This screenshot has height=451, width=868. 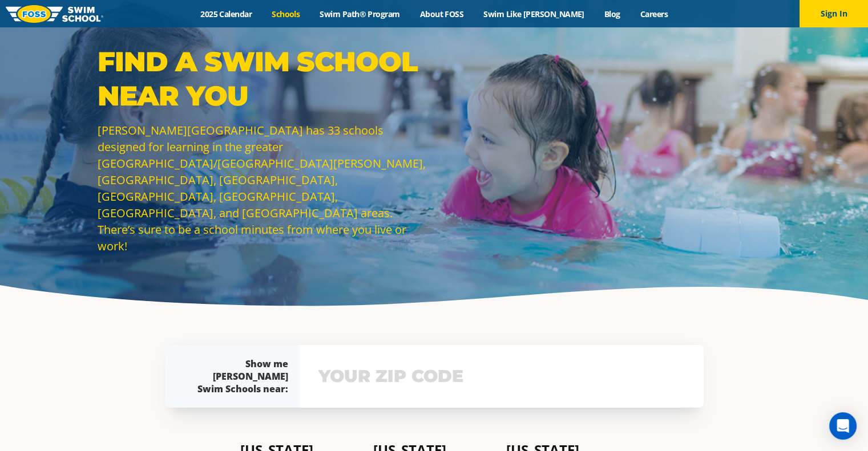 I want to click on input: YOUR ZIP CODE, so click(x=502, y=376).